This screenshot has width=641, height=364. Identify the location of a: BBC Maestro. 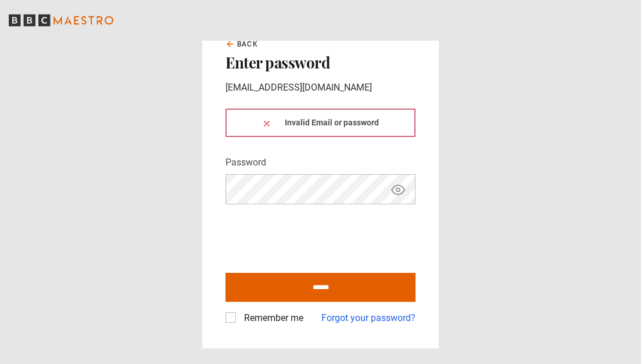
(61, 21).